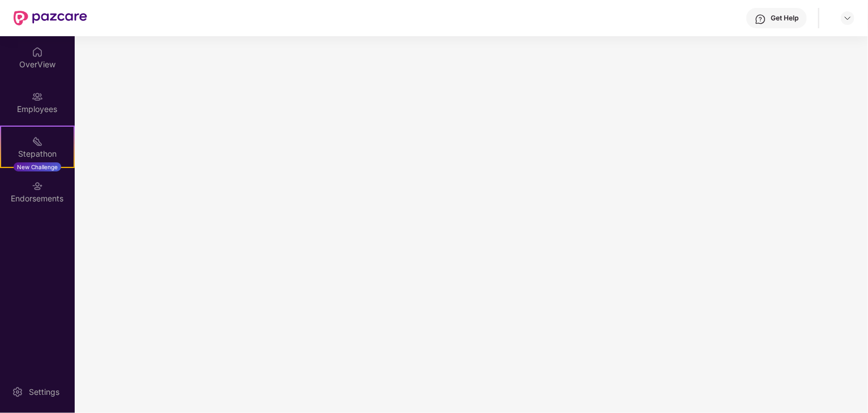  Describe the element at coordinates (44, 392) in the screenshot. I see `div: Settings` at that location.